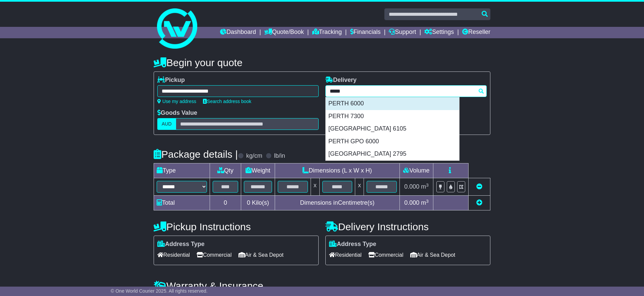 The width and height of the screenshot is (644, 296). What do you see at coordinates (476, 32) in the screenshot?
I see `a: Reseller` at bounding box center [476, 32].